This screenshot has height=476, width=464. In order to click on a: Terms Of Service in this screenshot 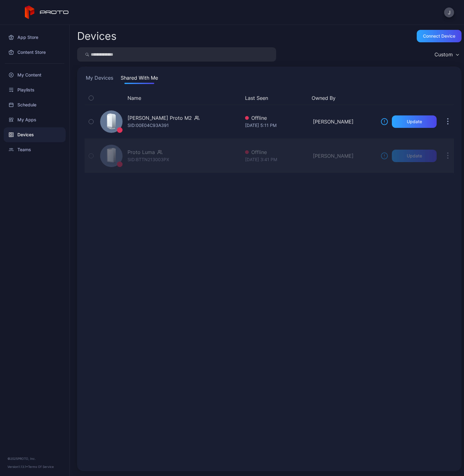, I will do `click(41, 467)`.